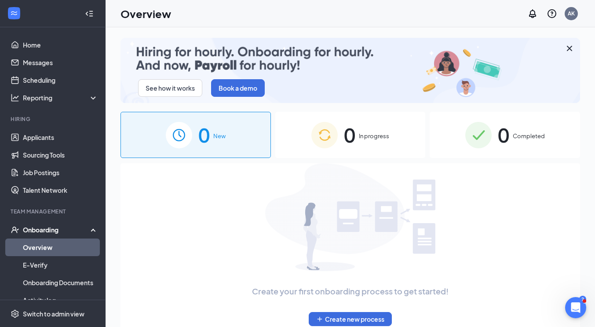 Image resolution: width=595 pixels, height=327 pixels. What do you see at coordinates (374, 136) in the screenshot?
I see `span: In progress` at bounding box center [374, 136].